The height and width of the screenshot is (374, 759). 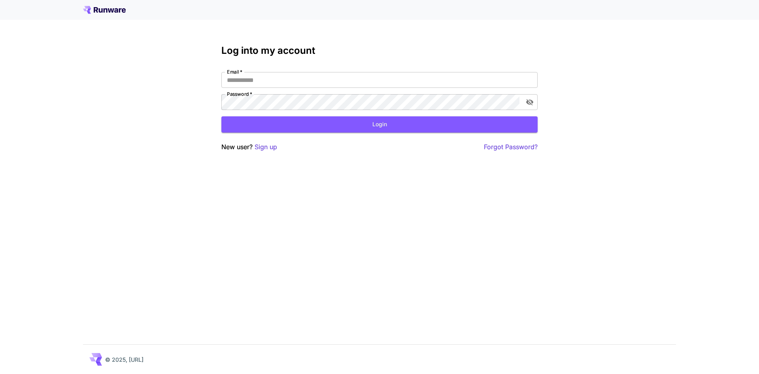 I want to click on label: Password, so click(x=240, y=94).